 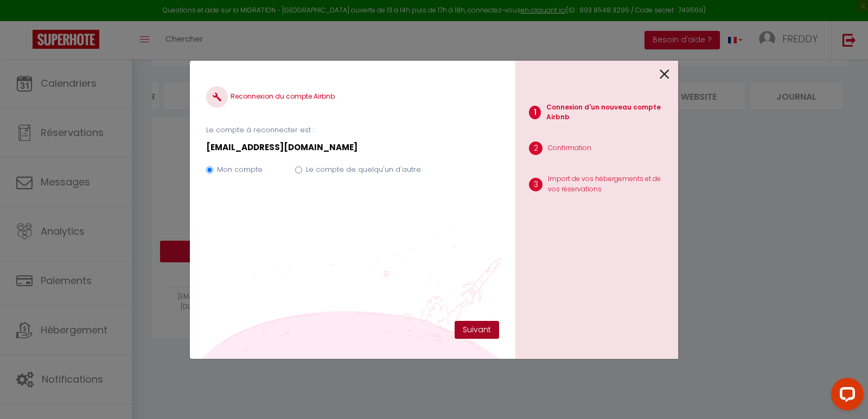 What do you see at coordinates (240, 170) in the screenshot?
I see `label: Mon compte` at bounding box center [240, 170].